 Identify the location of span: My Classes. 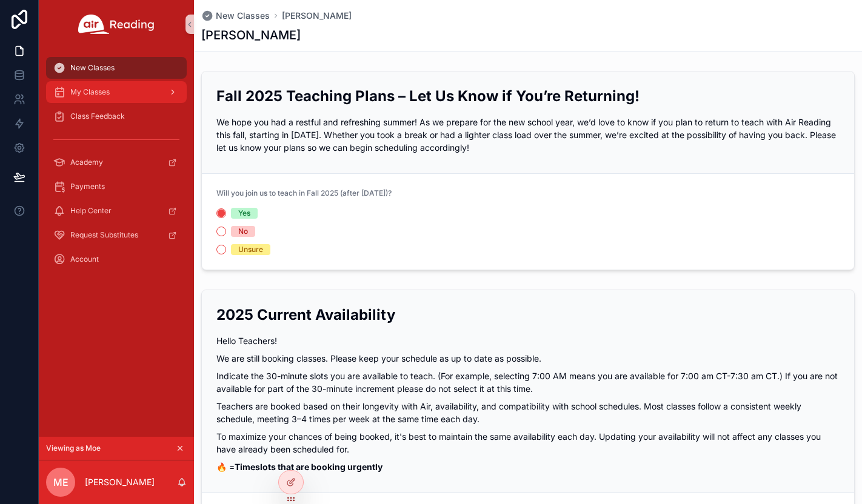
(90, 92).